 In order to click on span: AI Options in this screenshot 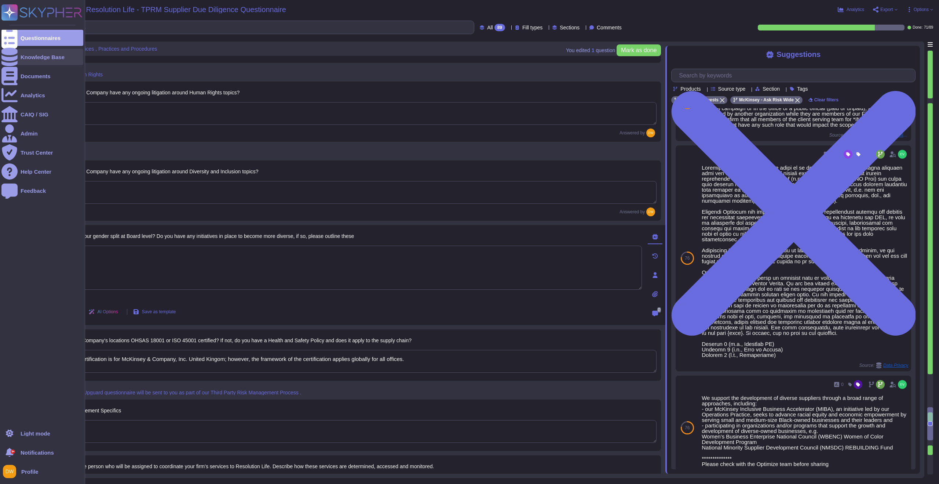, I will do `click(108, 311)`.